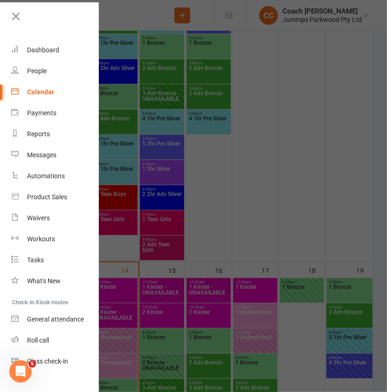 This screenshot has height=392, width=387. Describe the element at coordinates (55, 218) in the screenshot. I see `a: Waivers` at that location.